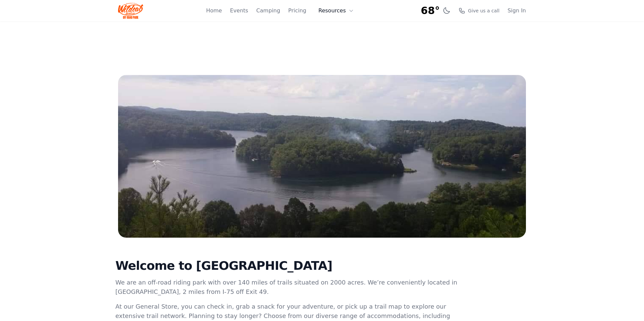  I want to click on a: Give us a call, so click(479, 11).